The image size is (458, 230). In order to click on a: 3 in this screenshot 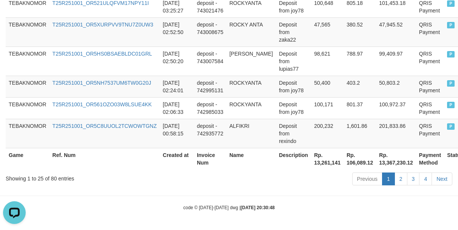, I will do `click(414, 179)`.